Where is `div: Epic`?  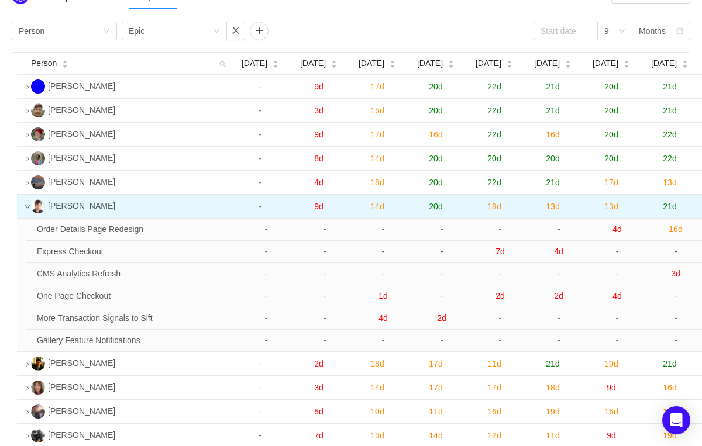
div: Epic is located at coordinates (136, 31).